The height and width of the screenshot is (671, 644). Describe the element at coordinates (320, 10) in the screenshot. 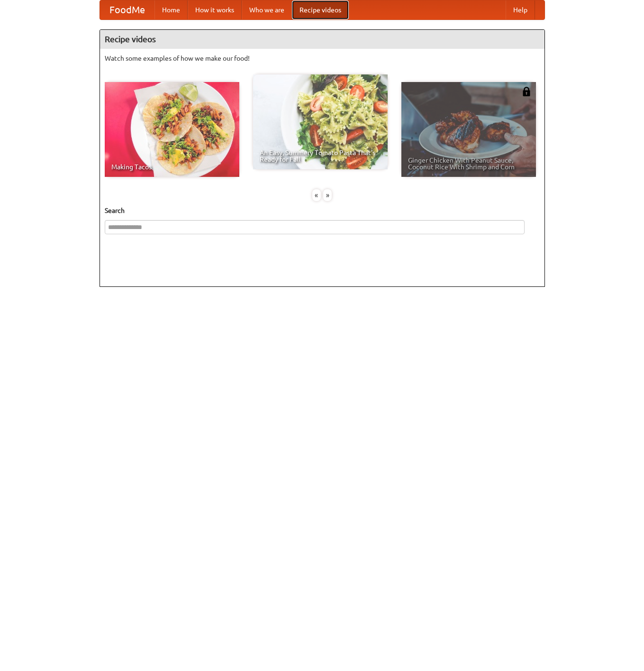

I see `a: Recipe videos` at that location.